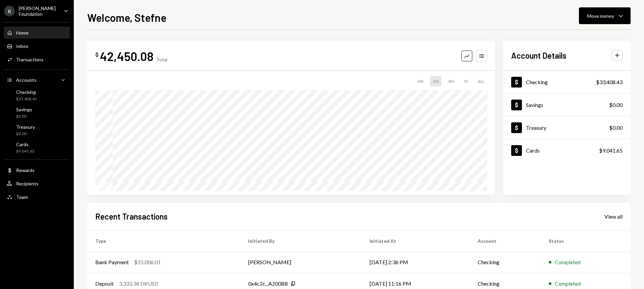 This screenshot has width=644, height=289. What do you see at coordinates (505, 263) in the screenshot?
I see `td: Checking` at bounding box center [505, 263].